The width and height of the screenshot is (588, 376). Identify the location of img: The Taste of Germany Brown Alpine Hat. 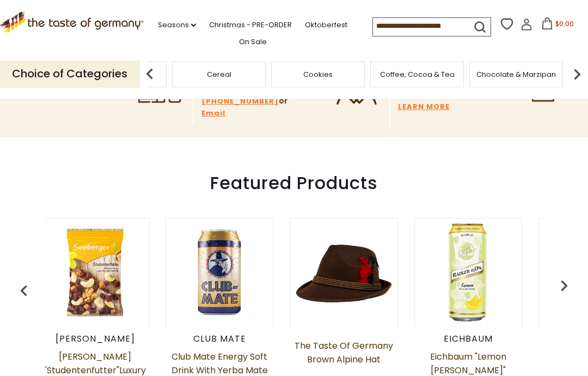
(343, 273).